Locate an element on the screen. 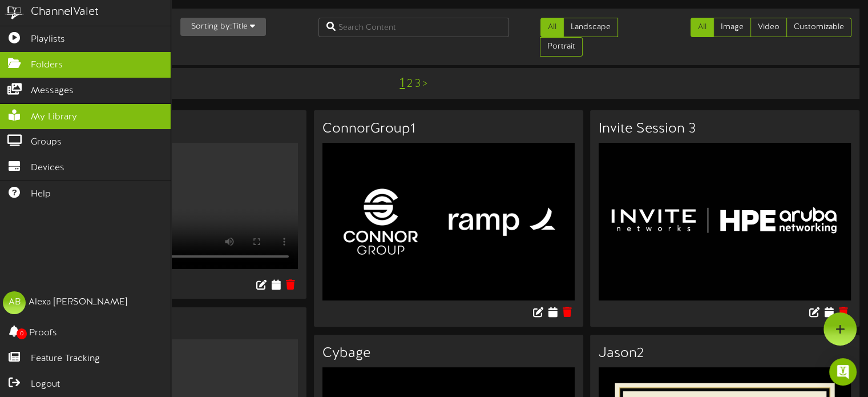  span: Logout is located at coordinates (45, 384).